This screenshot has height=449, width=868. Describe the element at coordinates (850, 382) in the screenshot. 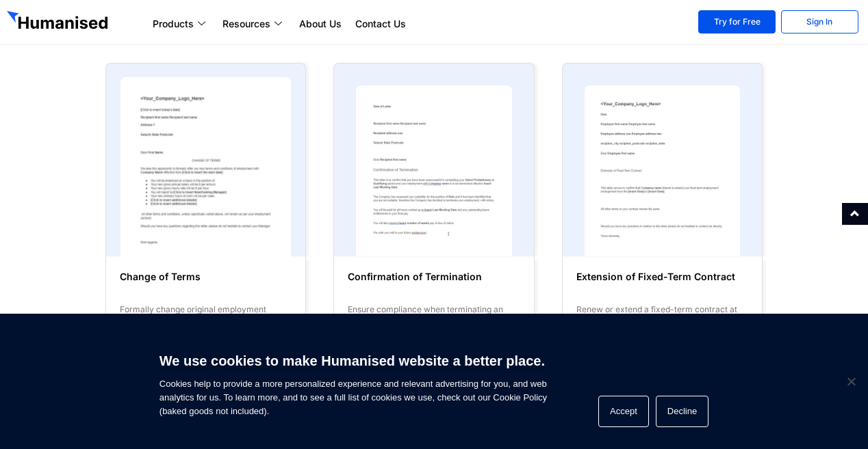

I see `span: Decline` at that location.